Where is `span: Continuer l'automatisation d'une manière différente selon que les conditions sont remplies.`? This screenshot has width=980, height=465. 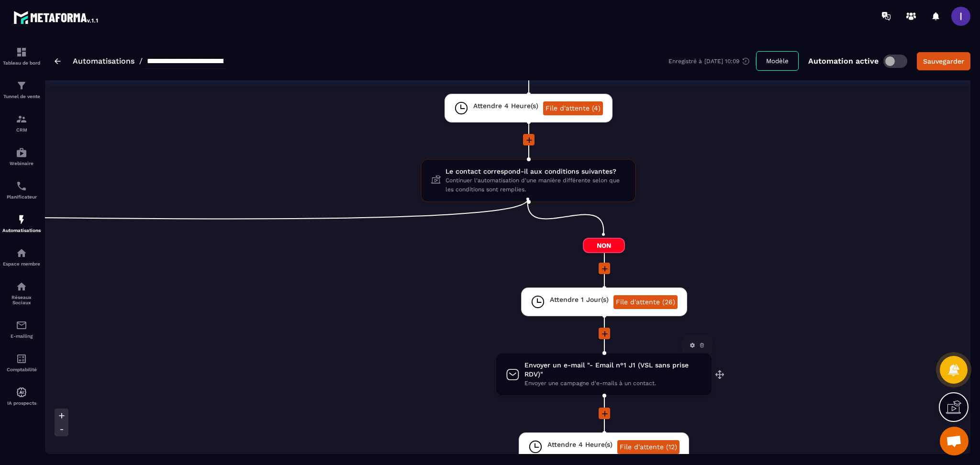
span: Continuer l'automatisation d'une manière différente selon que les conditions sont remplies. is located at coordinates (536, 185).